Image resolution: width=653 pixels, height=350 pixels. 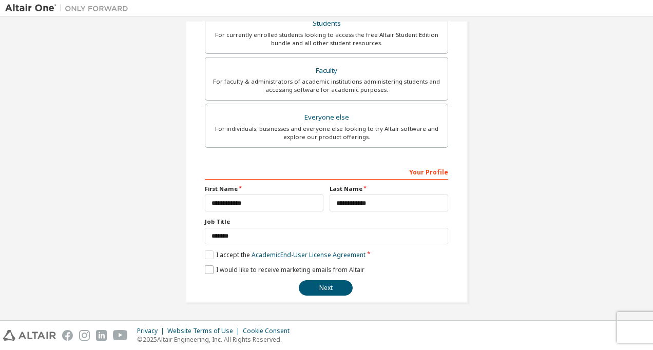 I want to click on label: Last Name, so click(x=388, y=189).